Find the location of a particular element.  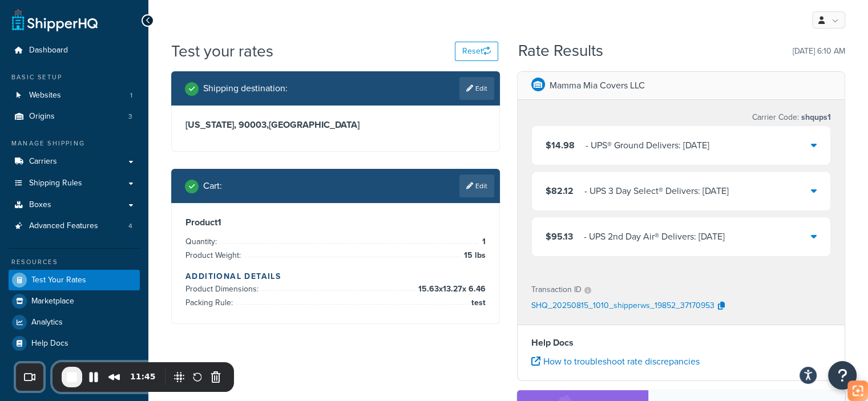

span: Analytics is located at coordinates (47, 322).